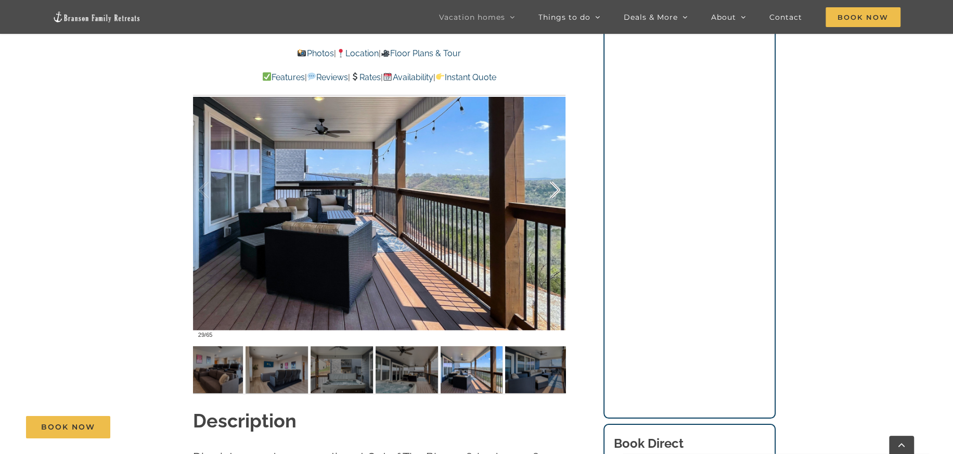  I want to click on span: Deals & More, so click(651, 17).